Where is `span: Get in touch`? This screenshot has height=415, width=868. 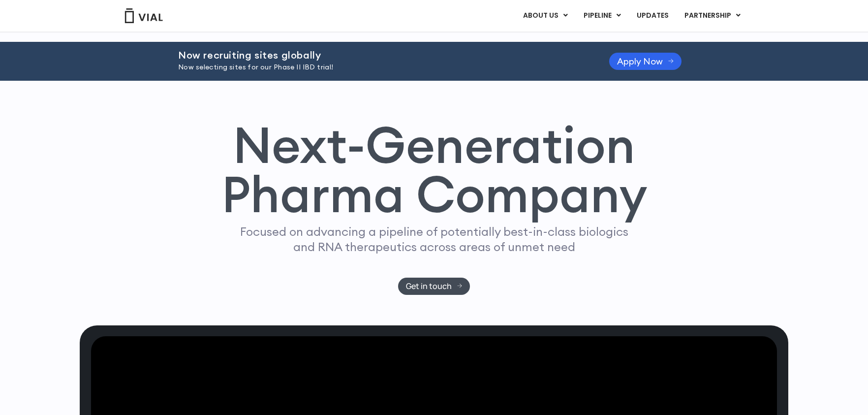
span: Get in touch is located at coordinates (428, 286).